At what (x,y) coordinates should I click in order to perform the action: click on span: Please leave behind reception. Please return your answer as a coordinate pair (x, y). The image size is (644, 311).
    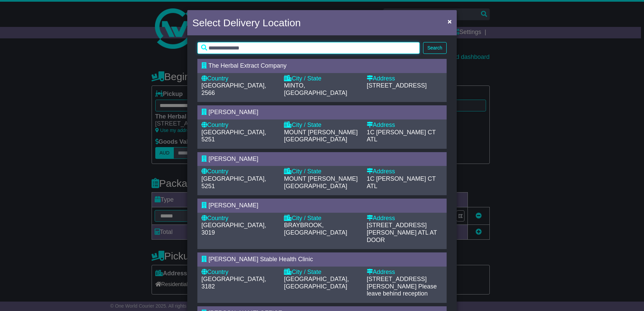
    Looking at the image, I should click on (402, 290).